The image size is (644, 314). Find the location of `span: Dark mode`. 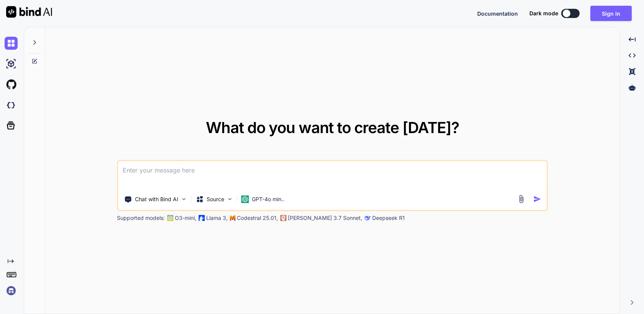

span: Dark mode is located at coordinates (543, 14).